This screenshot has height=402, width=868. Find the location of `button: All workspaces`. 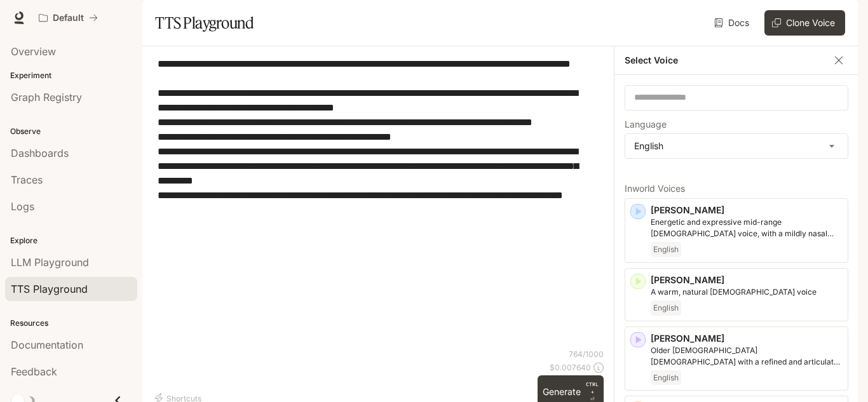

button: All workspaces is located at coordinates (68, 17).